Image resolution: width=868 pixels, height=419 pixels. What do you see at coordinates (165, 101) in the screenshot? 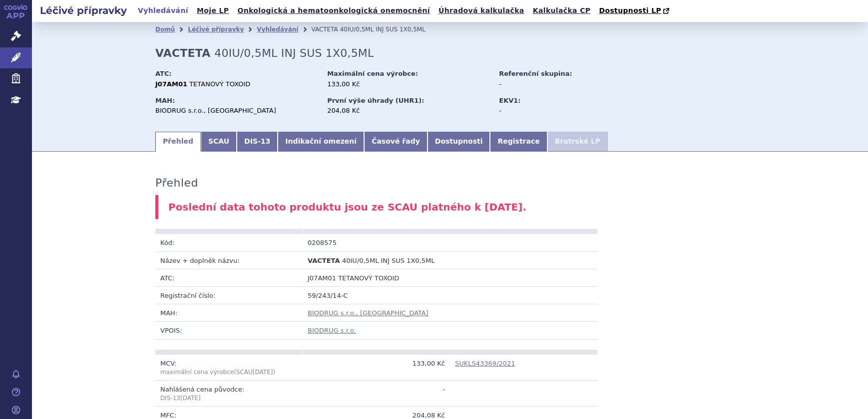
I see `strong: MAH:` at bounding box center [165, 101].